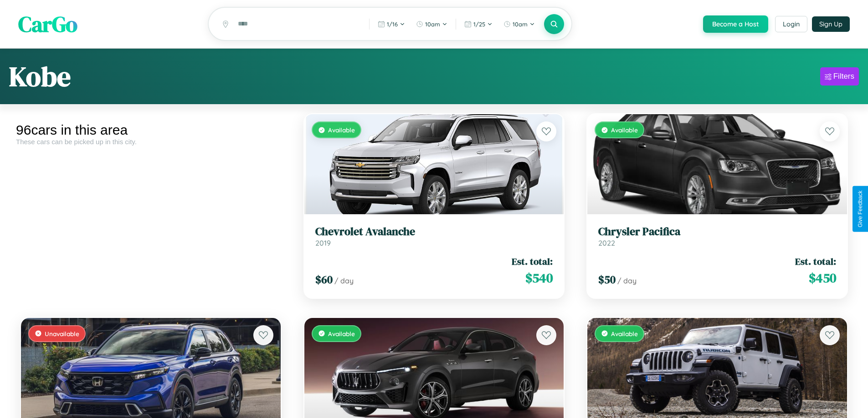 This screenshot has height=418, width=868. I want to click on h3: Chevrolet Avalanche, so click(434, 232).